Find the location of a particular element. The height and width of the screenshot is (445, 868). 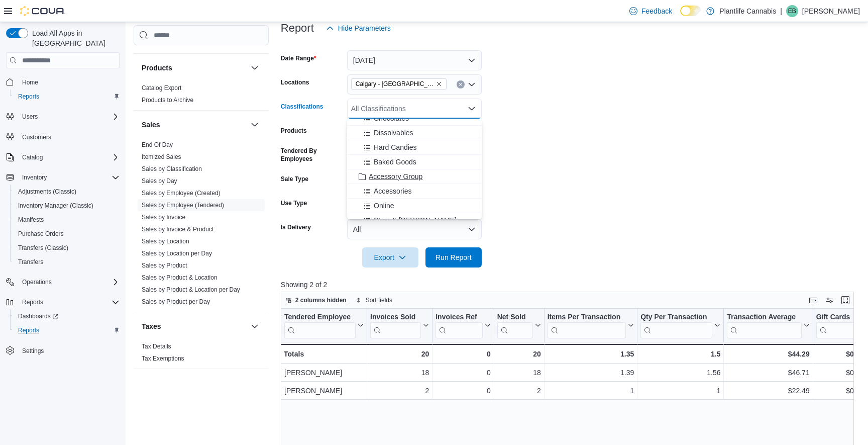

div: Net Sold is located at coordinates (514, 317).